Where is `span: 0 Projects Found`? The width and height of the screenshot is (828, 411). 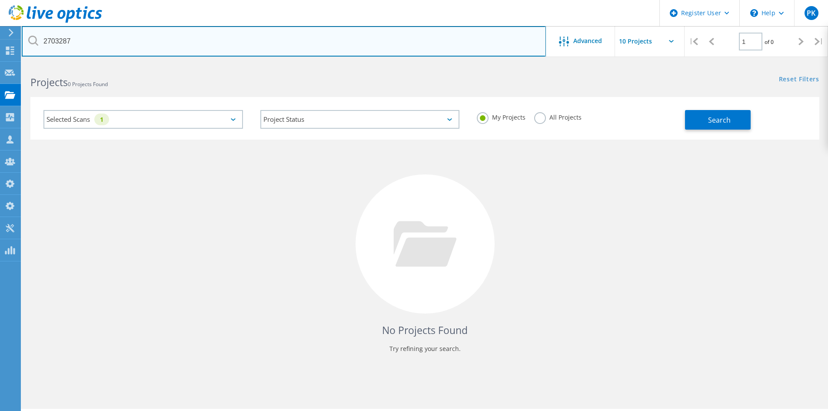
span: 0 Projects Found is located at coordinates (88, 84).